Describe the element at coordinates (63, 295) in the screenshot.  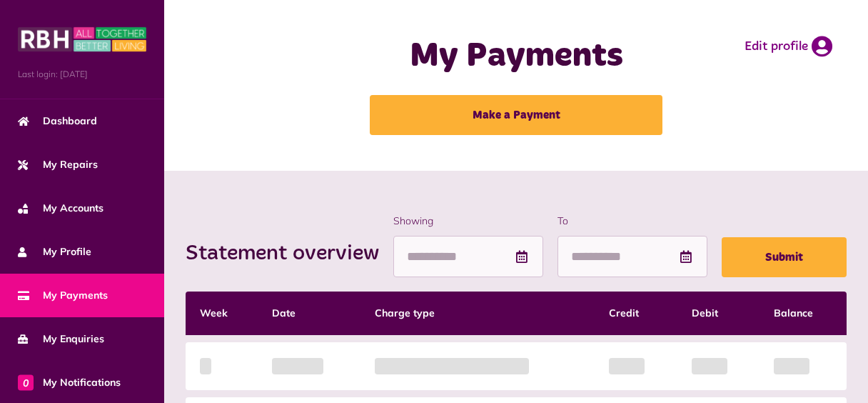
I see `span: My Payments` at that location.